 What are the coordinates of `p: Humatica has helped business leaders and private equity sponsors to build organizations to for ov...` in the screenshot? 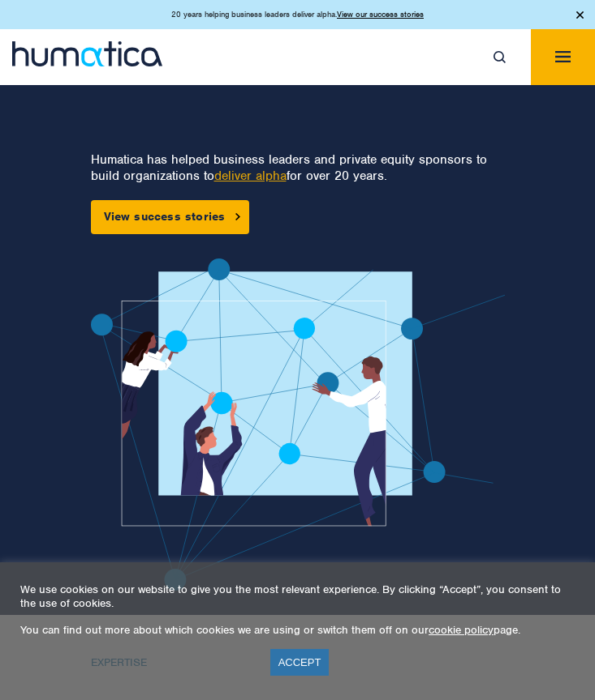 It's located at (298, 168).